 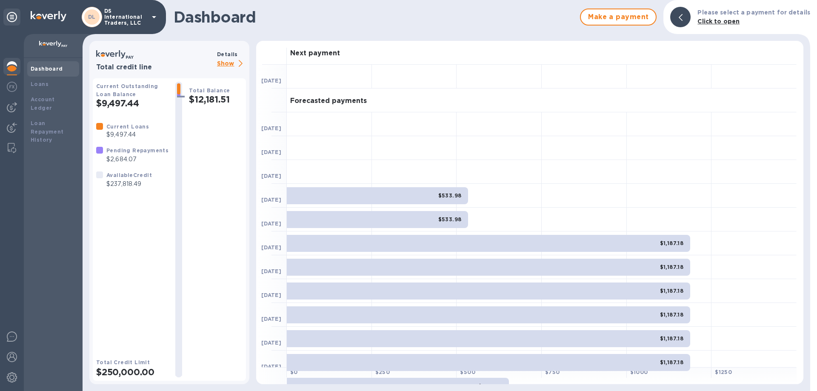 I want to click on div: Unpin categories, so click(x=12, y=17).